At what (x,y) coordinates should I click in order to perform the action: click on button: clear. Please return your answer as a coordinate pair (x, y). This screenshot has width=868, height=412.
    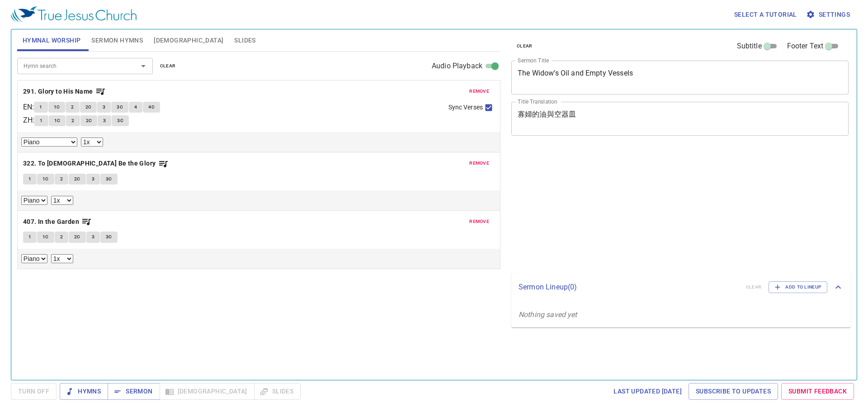
    Looking at the image, I should click on (168, 66).